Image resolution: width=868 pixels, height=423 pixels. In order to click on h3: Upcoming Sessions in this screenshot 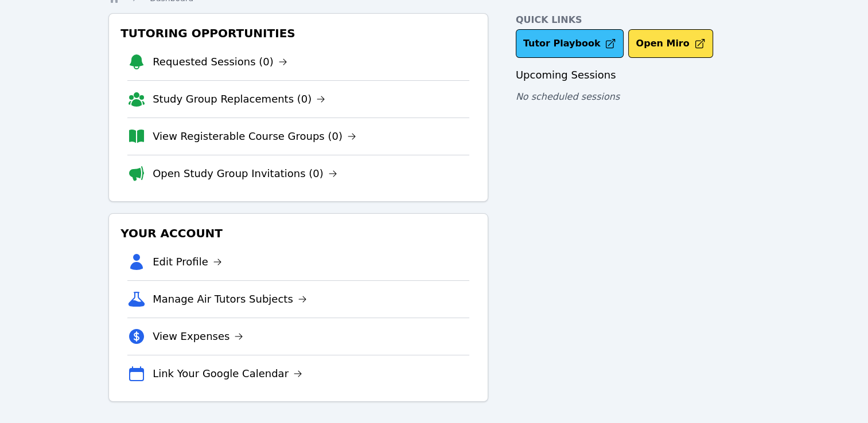, I will do `click(637, 75)`.